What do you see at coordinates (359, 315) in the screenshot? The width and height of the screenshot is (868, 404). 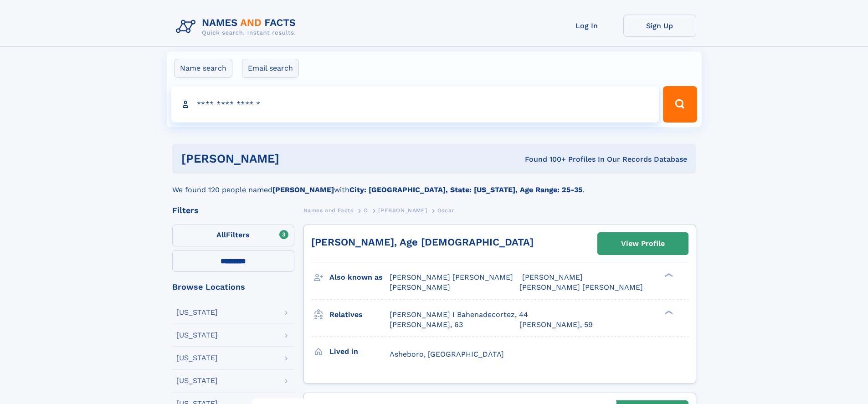 I see `h3: Relatives` at bounding box center [359, 315].